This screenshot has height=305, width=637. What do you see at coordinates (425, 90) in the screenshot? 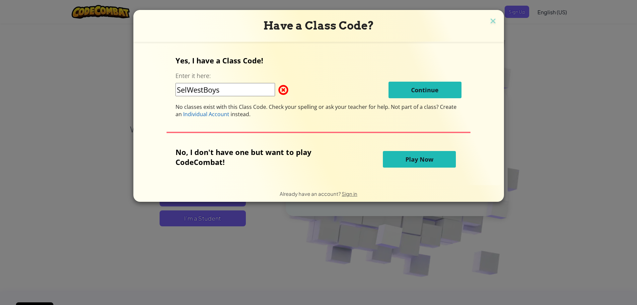
I see `span: Continue` at bounding box center [425, 90].